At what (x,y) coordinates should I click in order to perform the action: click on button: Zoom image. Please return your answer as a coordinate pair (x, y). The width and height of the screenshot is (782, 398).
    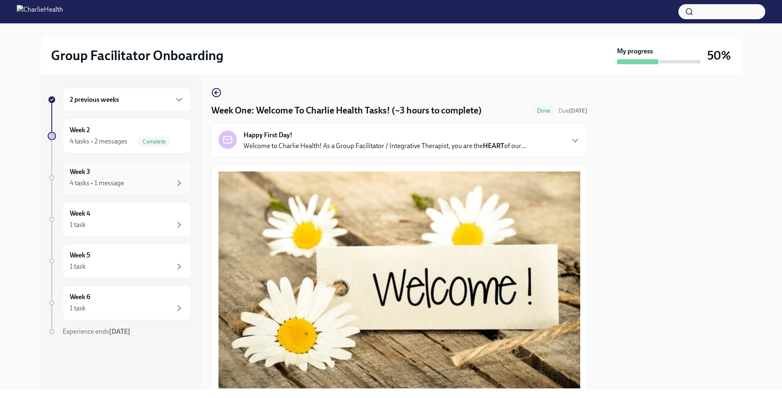
    Looking at the image, I should click on (399, 280).